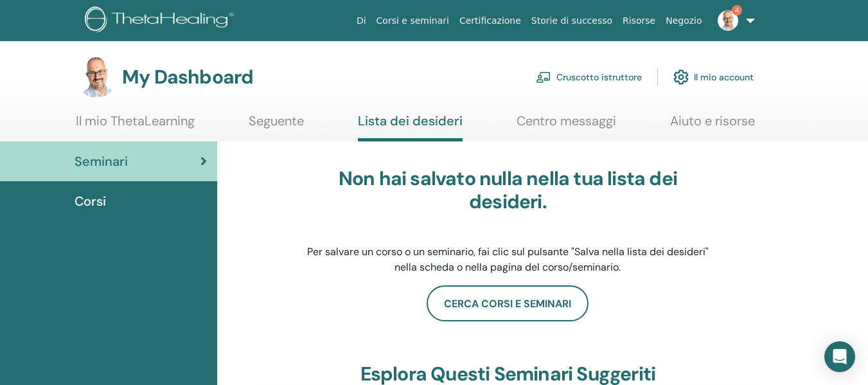 This screenshot has height=385, width=868. I want to click on img: chalkboard-teacher.svg, so click(544, 77).